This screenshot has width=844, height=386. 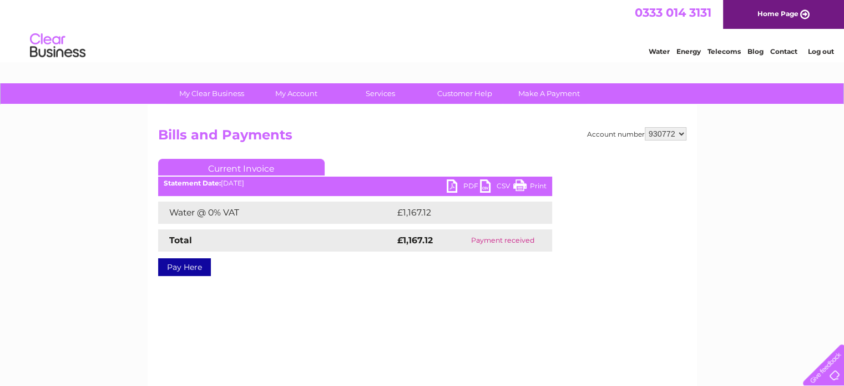 I want to click on span: 0333 014 3131, so click(x=673, y=12).